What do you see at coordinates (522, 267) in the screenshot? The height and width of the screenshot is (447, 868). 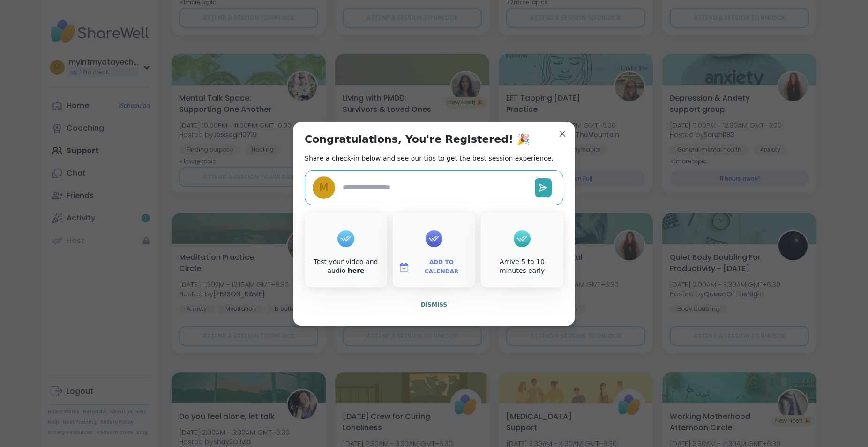 I see `div: Arrive 5 to 10 minutes early` at bounding box center [522, 267].